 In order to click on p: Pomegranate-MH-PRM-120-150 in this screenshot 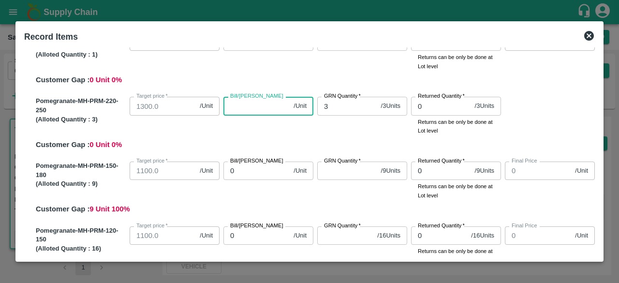, I will do `click(81, 235)`.